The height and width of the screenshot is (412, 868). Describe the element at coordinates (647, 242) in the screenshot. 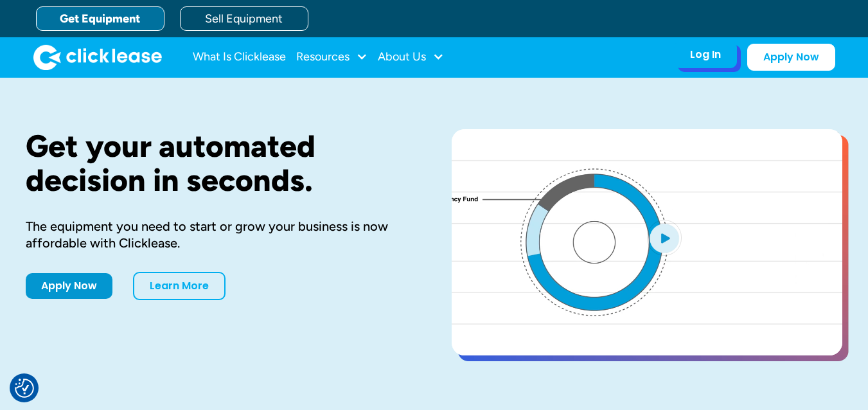

I see `a: open lightbox` at that location.